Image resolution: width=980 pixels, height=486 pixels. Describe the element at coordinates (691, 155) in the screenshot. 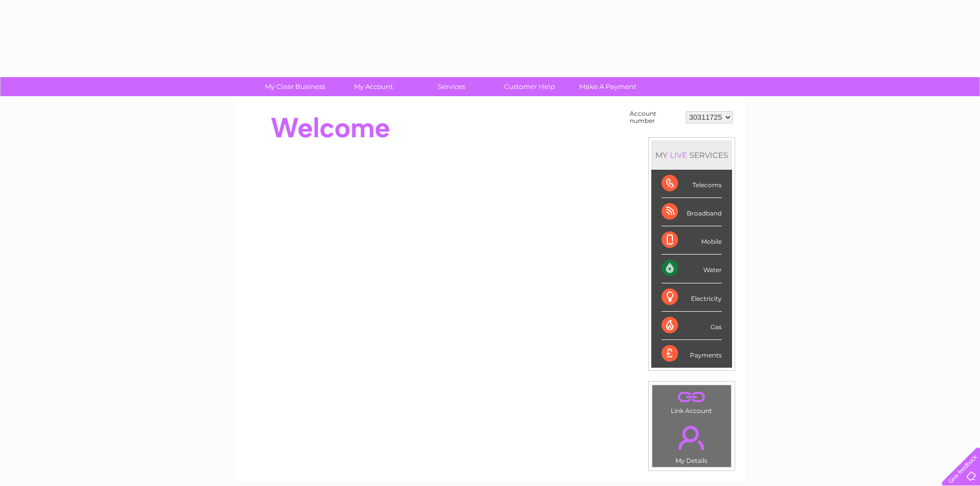

I see `div: MY SERVICES` at that location.